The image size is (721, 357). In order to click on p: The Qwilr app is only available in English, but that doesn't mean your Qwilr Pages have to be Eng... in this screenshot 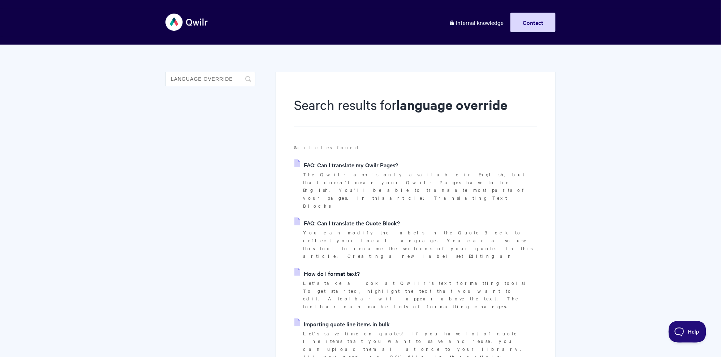, I will do `click(420, 190)`.